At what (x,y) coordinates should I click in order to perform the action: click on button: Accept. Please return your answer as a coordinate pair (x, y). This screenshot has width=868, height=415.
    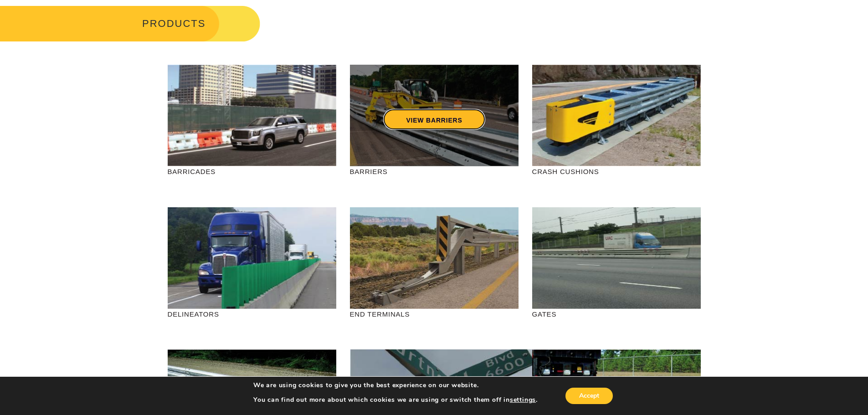
    Looking at the image, I should click on (589, 396).